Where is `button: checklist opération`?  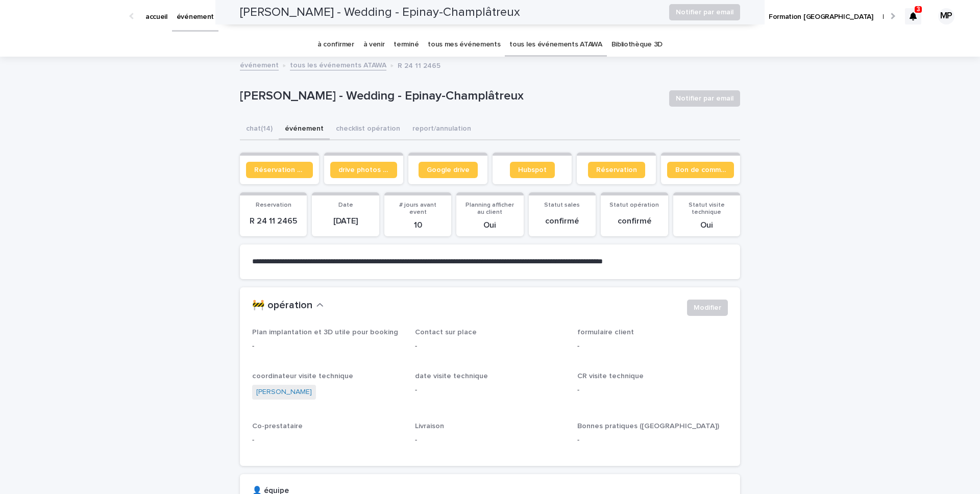 button: checklist opération is located at coordinates (368, 130).